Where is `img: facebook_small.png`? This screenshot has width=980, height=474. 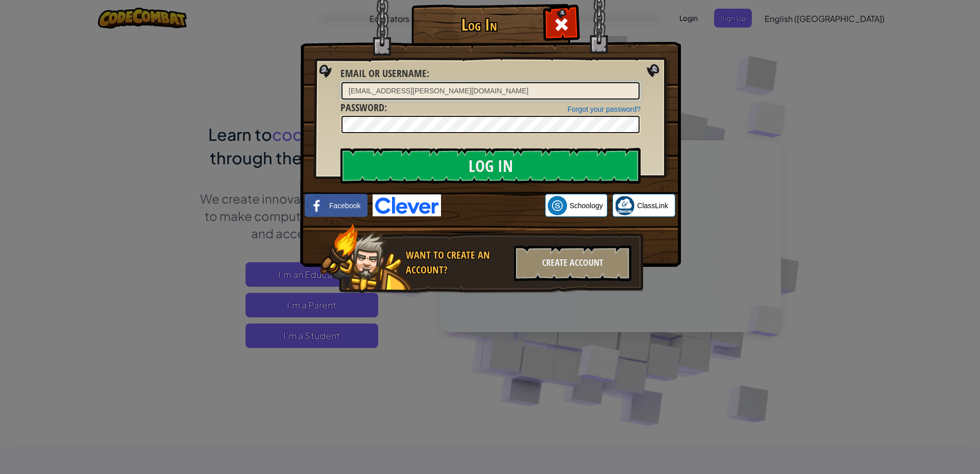
img: facebook_small.png is located at coordinates (317, 206).